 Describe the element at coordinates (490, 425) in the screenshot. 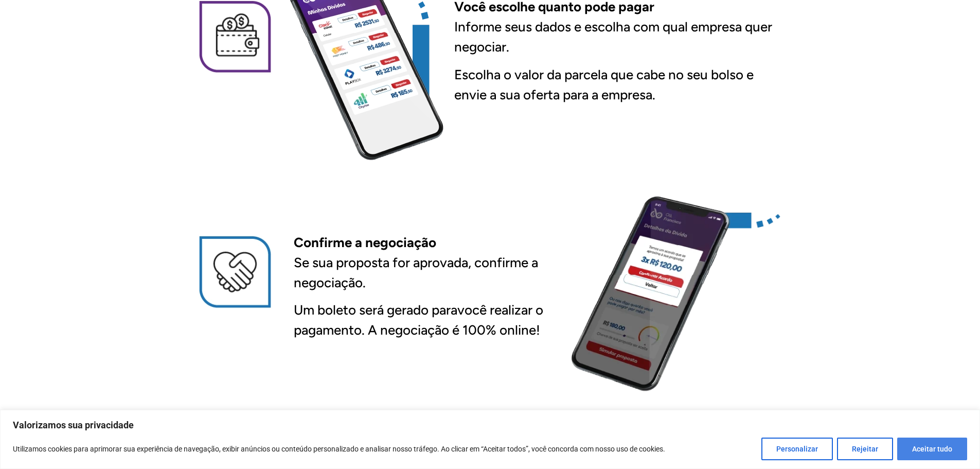

I see `p: Valorizamos sua privacidade` at that location.